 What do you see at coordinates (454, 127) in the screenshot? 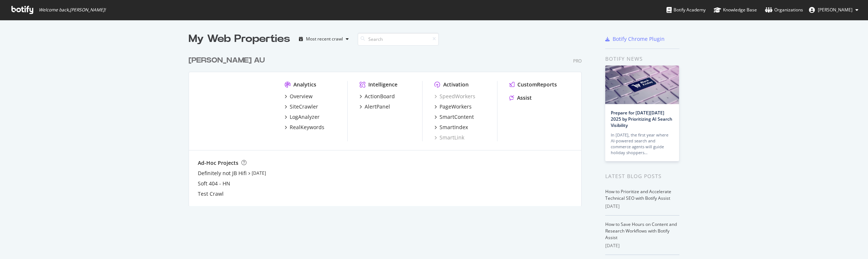
I see `div: SmartIndex` at bounding box center [454, 127].